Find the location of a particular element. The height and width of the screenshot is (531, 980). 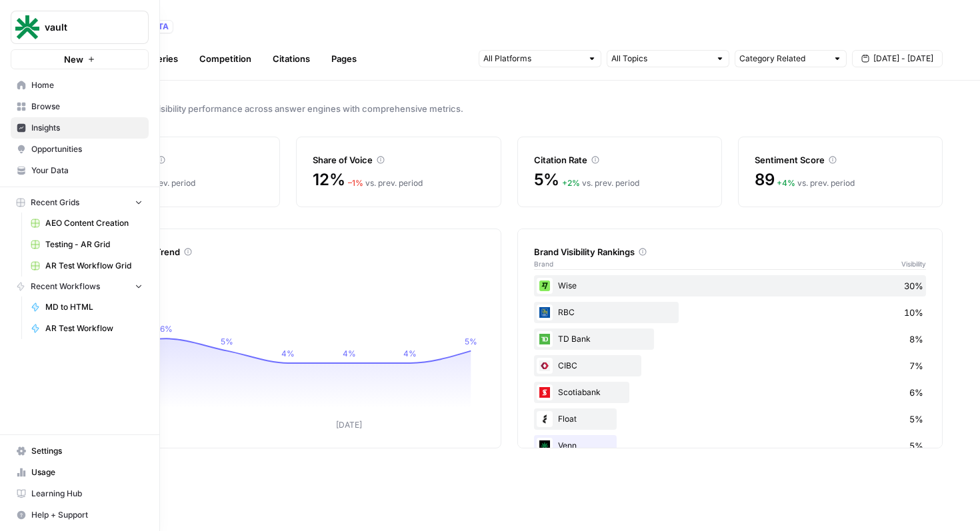

span: + 2 % is located at coordinates (570, 183).